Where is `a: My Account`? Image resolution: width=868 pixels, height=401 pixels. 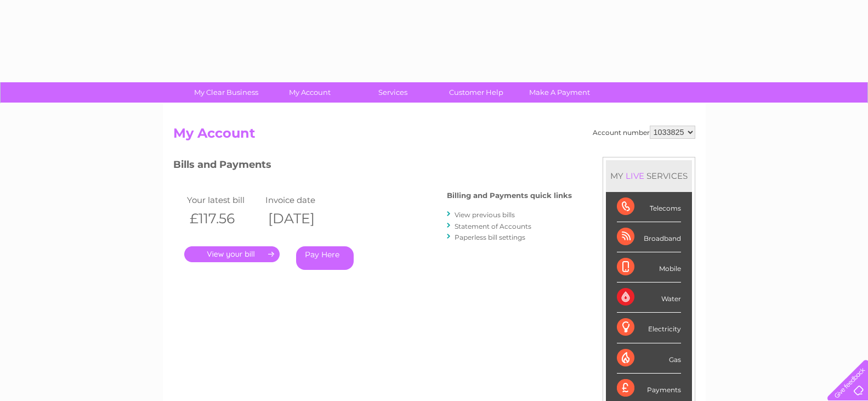 a: My Account is located at coordinates (309, 92).